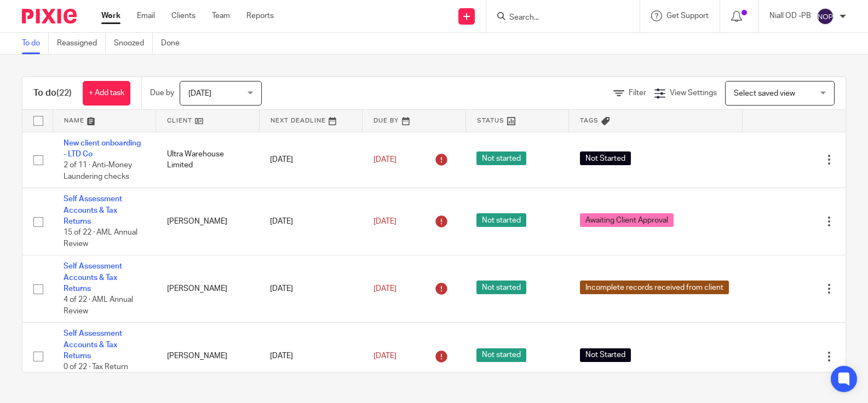  Describe the element at coordinates (102, 149) in the screenshot. I see `a: New client onboarding - LTD Co` at that location.